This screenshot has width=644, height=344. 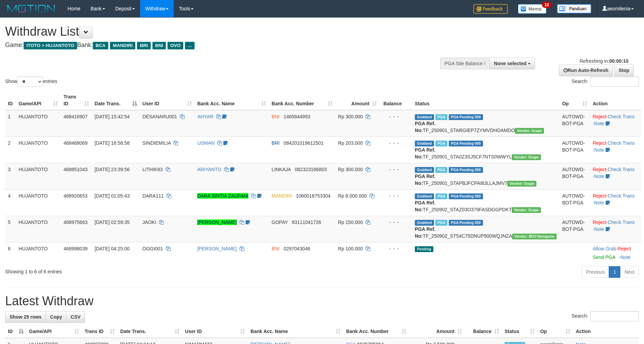 I want to click on span: Rp 100.000, so click(x=350, y=249).